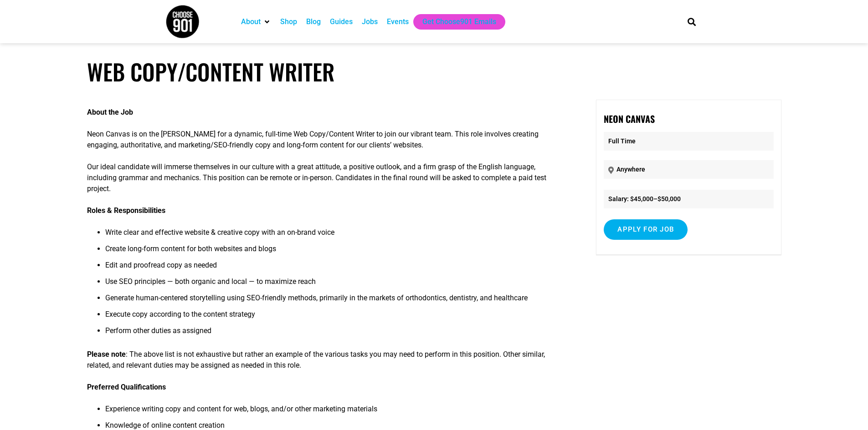 This screenshot has height=430, width=868. What do you see at coordinates (333, 268) in the screenshot?
I see `li: Edit and proofread copy as needed` at bounding box center [333, 268].